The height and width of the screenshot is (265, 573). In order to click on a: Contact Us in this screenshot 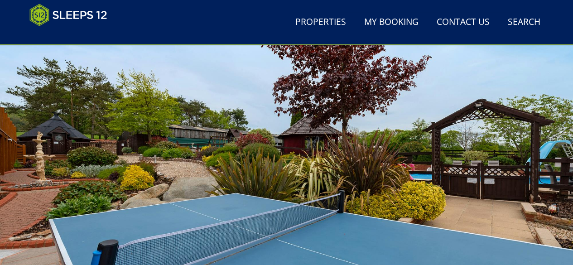, I will do `click(463, 22)`.